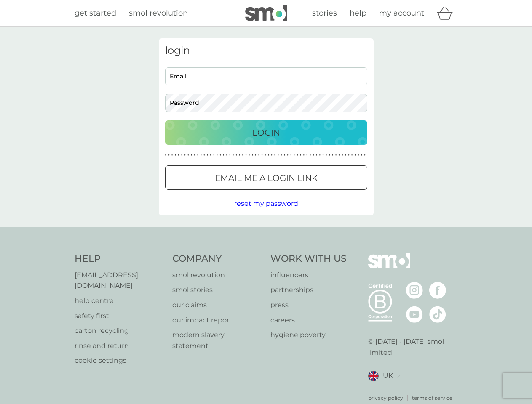 This screenshot has width=532, height=404. What do you see at coordinates (217, 275) in the screenshot?
I see `p: smol revolution` at bounding box center [217, 275].